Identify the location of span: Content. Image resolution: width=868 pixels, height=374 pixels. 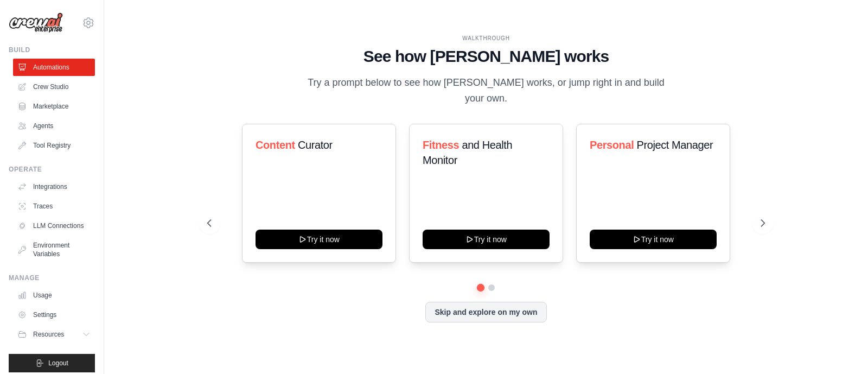
(275, 145).